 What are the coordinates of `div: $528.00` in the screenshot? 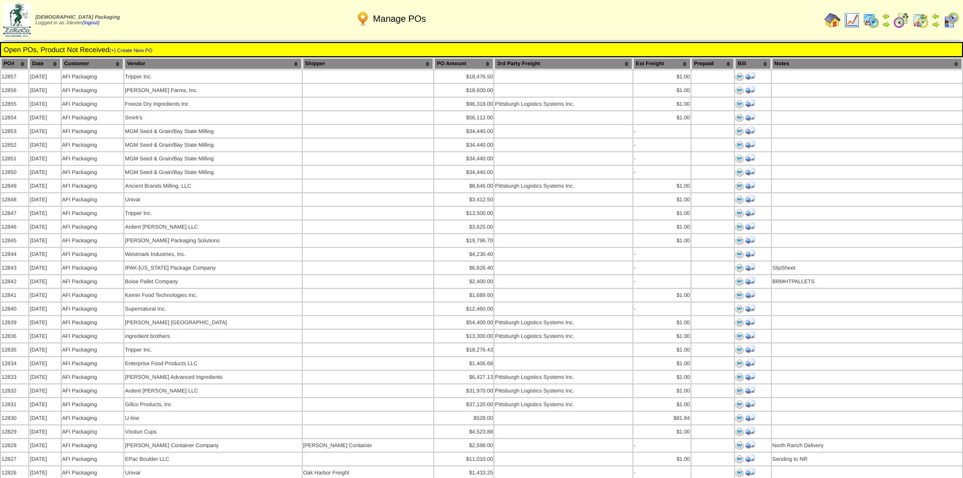 It's located at (464, 418).